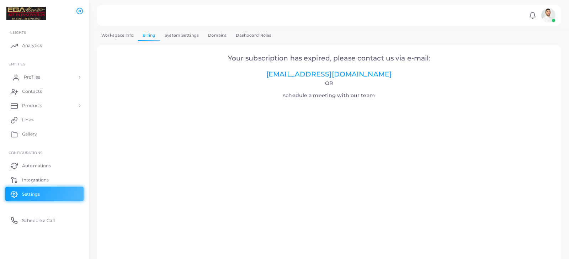 The height and width of the screenshot is (259, 569). What do you see at coordinates (44, 91) in the screenshot?
I see `a: Contacts` at bounding box center [44, 91].